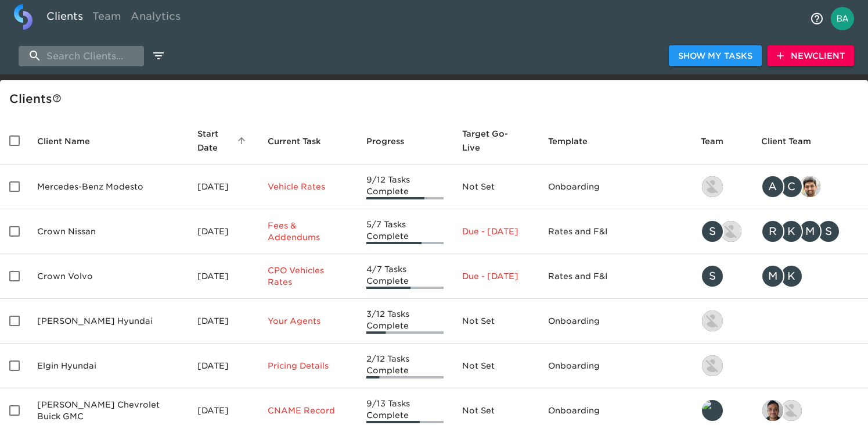  I want to click on div: R, so click(773, 231).